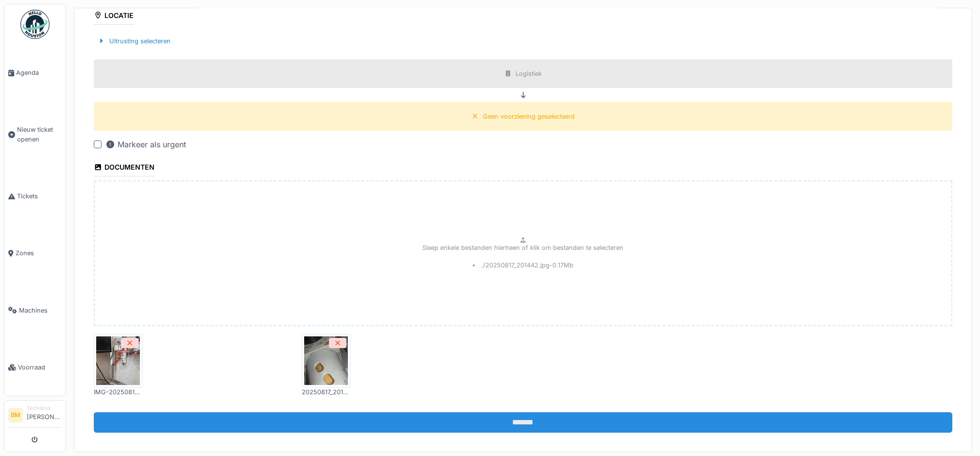  What do you see at coordinates (523, 265) in the screenshot?
I see `li: ./20250817_201442.jpg - 0.17 Mb` at bounding box center [523, 265].